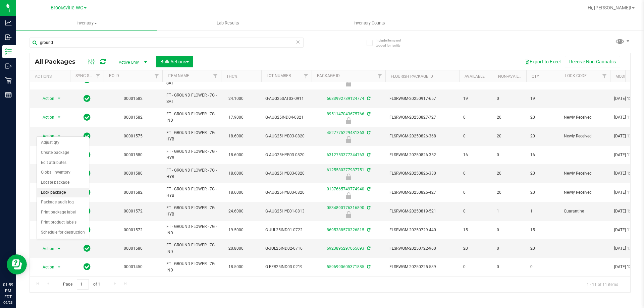 The image size is (644, 308). What do you see at coordinates (232, 76) in the screenshot?
I see `a: THC%` at bounding box center [232, 76].